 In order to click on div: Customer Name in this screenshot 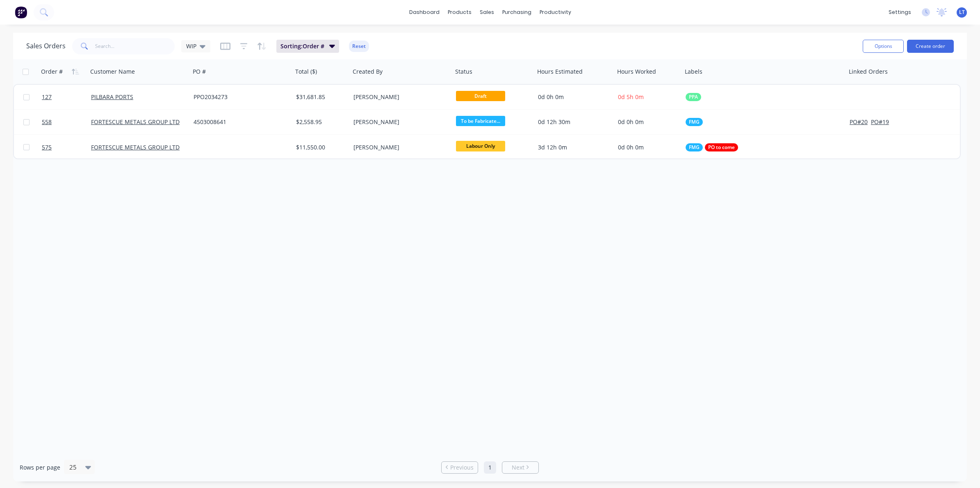, I will do `click(112, 72)`.